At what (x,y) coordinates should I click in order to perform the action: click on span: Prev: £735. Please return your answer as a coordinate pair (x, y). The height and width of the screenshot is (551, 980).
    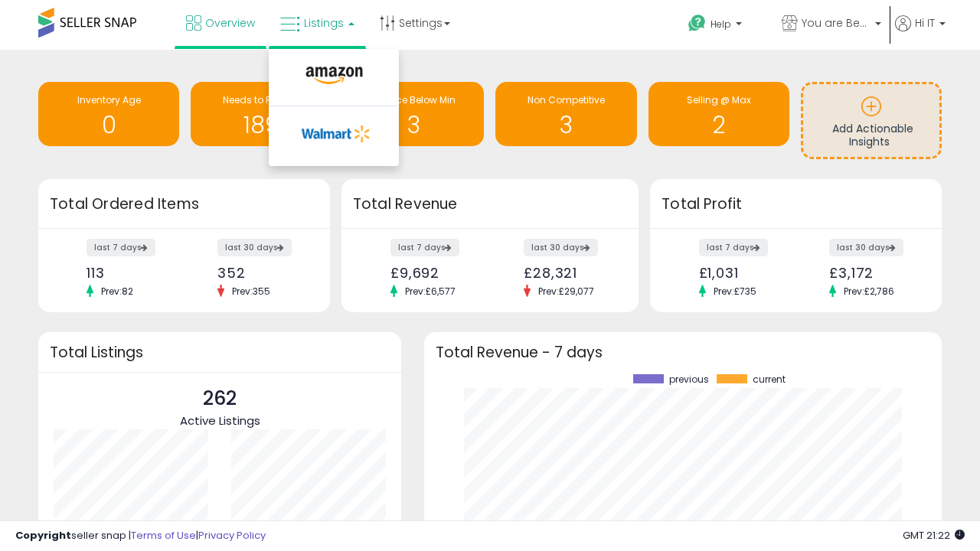
    Looking at the image, I should click on (735, 291).